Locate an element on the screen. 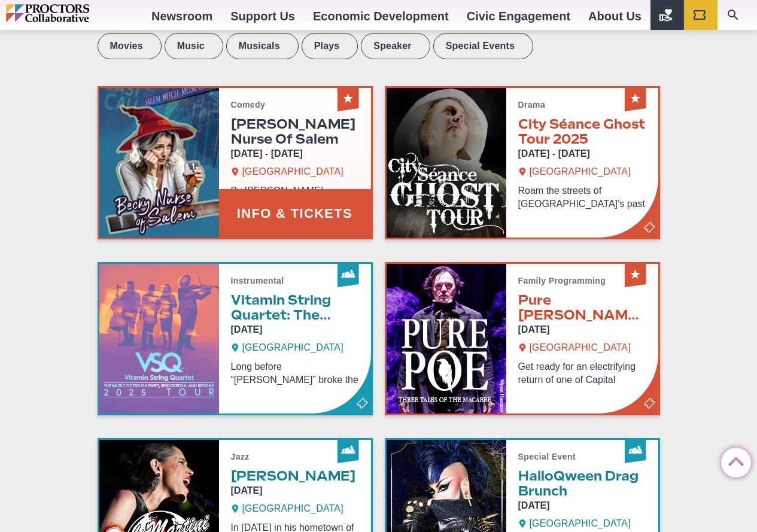 Image resolution: width=757 pixels, height=532 pixels. label: Movies is located at coordinates (129, 46).